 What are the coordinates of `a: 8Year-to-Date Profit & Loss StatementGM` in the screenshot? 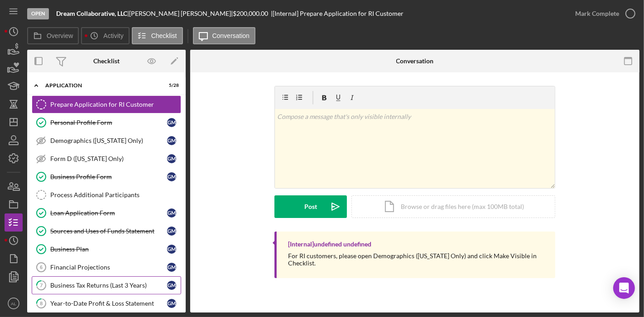 It's located at (106, 304).